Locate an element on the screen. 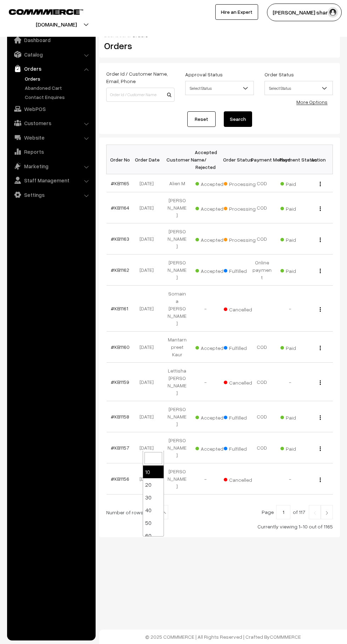 Image resolution: width=347 pixels, height=644 pixels. td: Online payment is located at coordinates (262, 270).